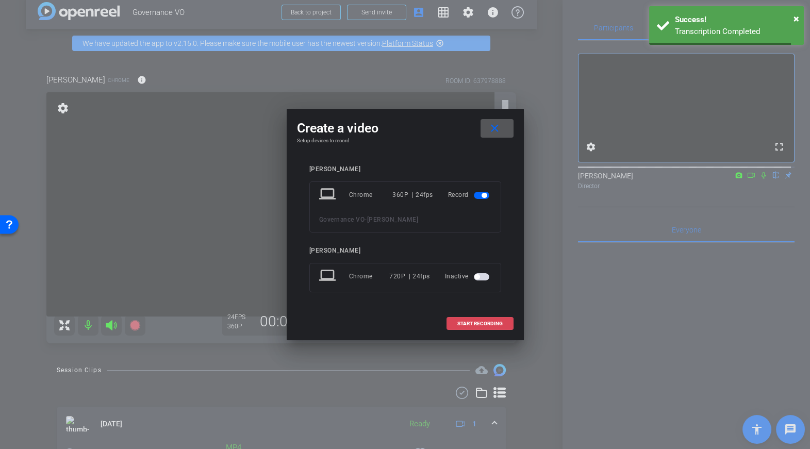  I want to click on div: Inactive, so click(468, 276).